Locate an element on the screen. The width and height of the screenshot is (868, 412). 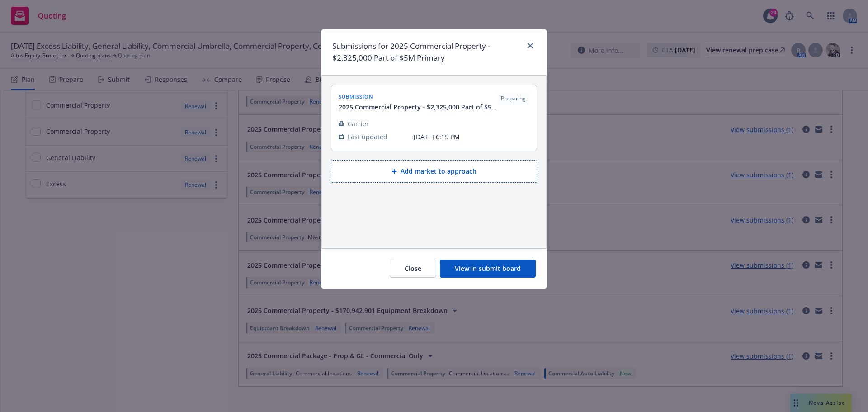
a: close is located at coordinates (530, 46).